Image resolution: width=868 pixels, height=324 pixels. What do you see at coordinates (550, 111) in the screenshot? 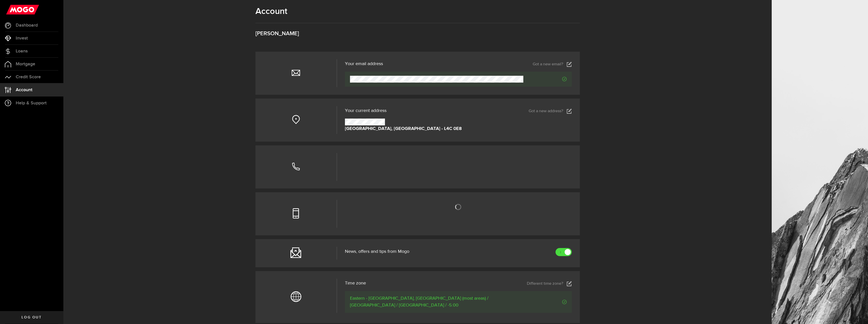
I see `a: Got a new address?` at bounding box center [550, 111].